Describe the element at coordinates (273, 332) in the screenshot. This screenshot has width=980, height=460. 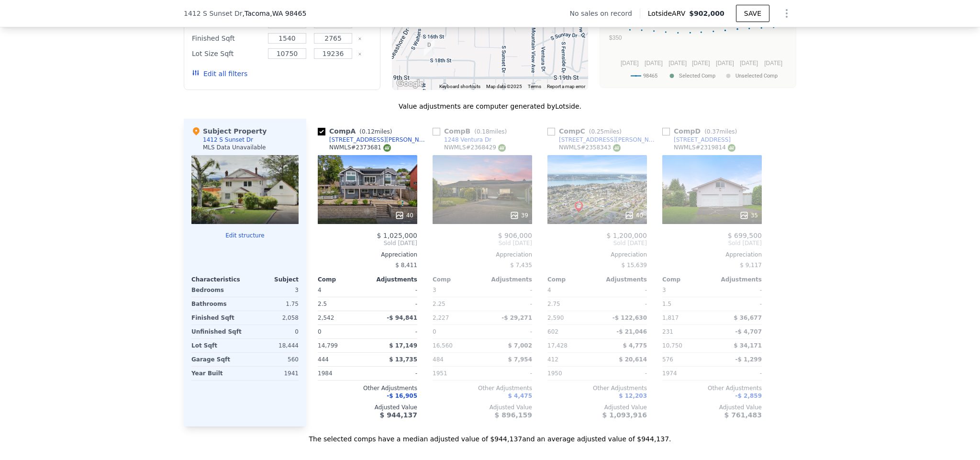
I see `div: 0` at that location.